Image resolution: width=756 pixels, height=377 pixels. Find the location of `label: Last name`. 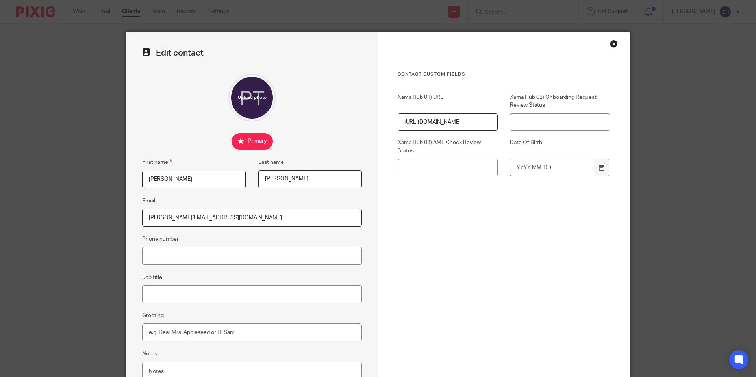

label: Last name is located at coordinates (271, 162).